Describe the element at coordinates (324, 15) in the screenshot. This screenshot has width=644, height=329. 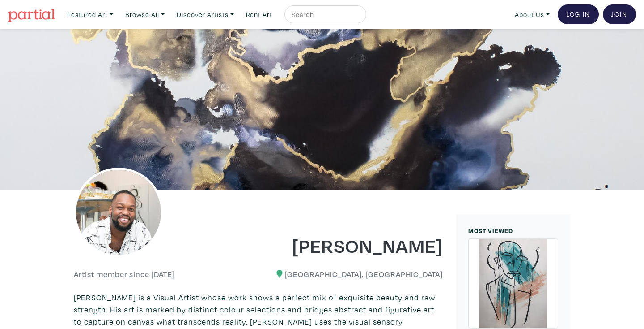
I see `input: Search` at that location.